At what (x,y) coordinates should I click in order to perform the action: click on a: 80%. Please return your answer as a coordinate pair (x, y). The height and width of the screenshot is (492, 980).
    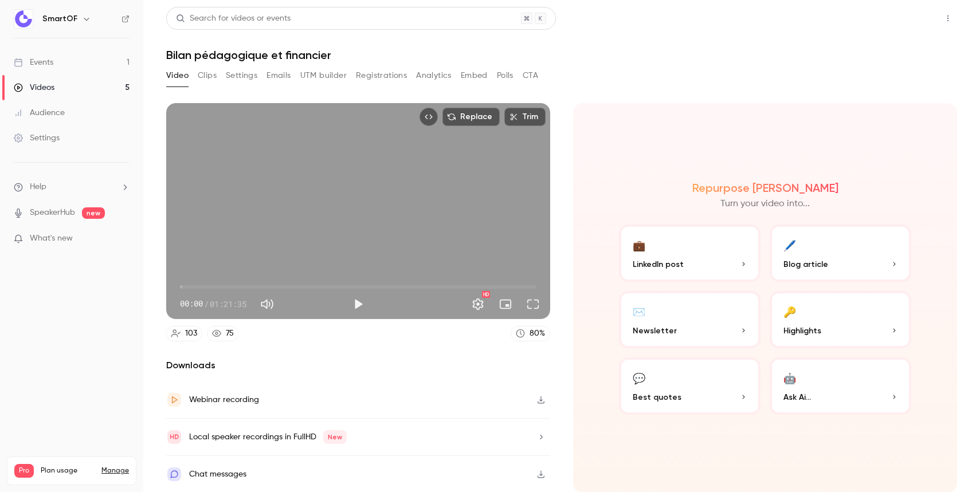
    Looking at the image, I should click on (530, 333).